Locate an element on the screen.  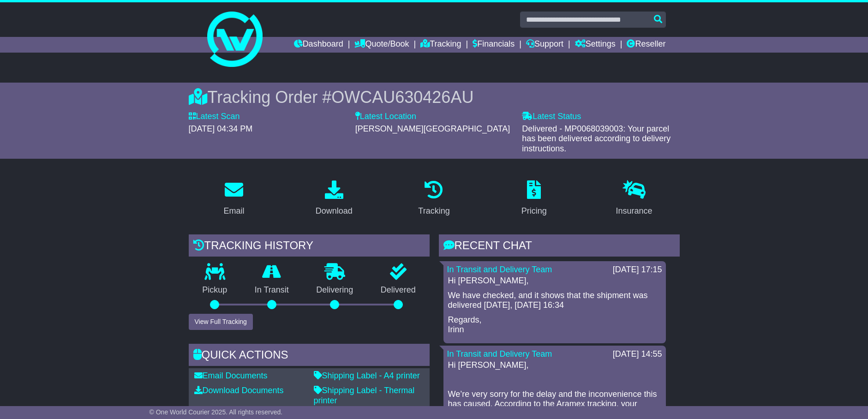
div: Tracking Order # is located at coordinates (434, 97).